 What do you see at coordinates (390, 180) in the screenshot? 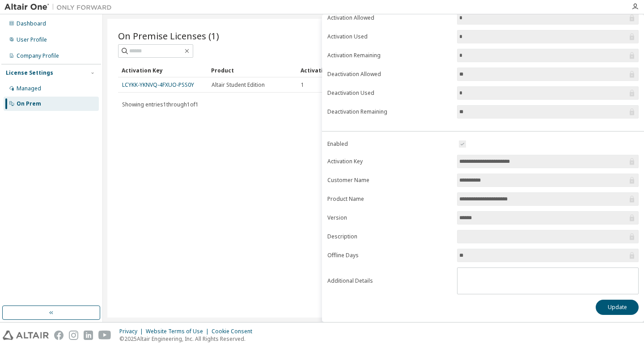
I see `label: Customer Name` at bounding box center [390, 180].